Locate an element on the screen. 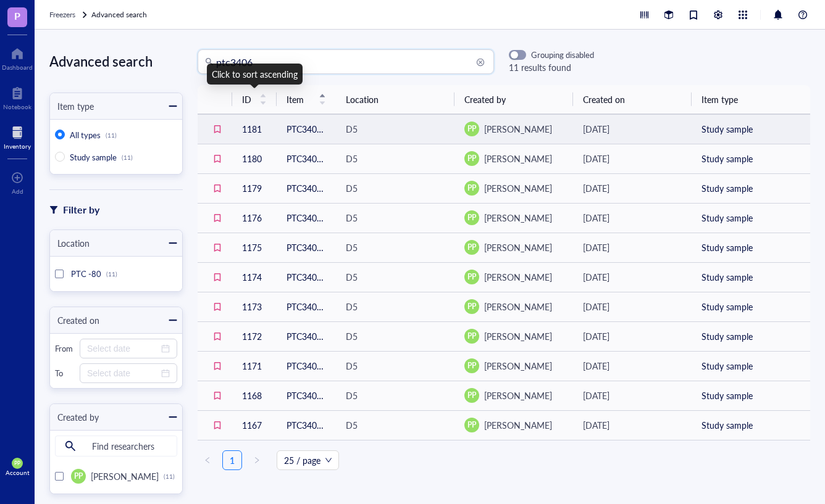 This screenshot has width=825, height=504. div: Inventory is located at coordinates (18, 147).